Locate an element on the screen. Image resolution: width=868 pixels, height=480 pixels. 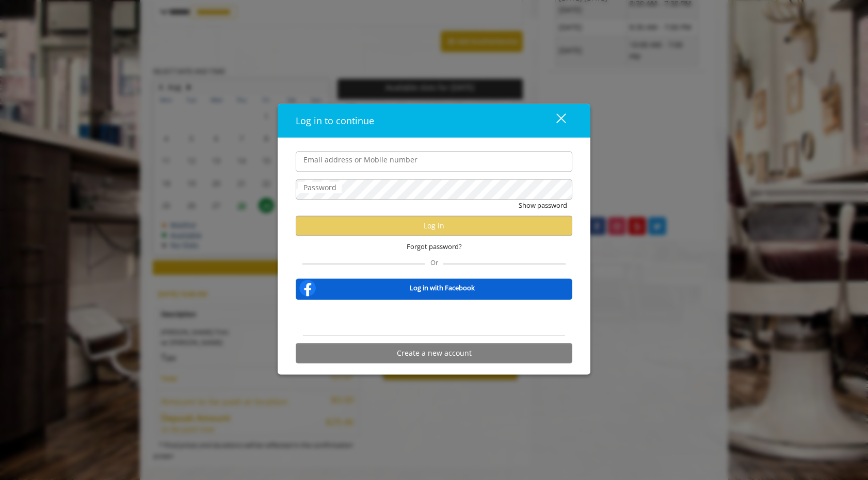
img: facebook-logo is located at coordinates (308, 288).